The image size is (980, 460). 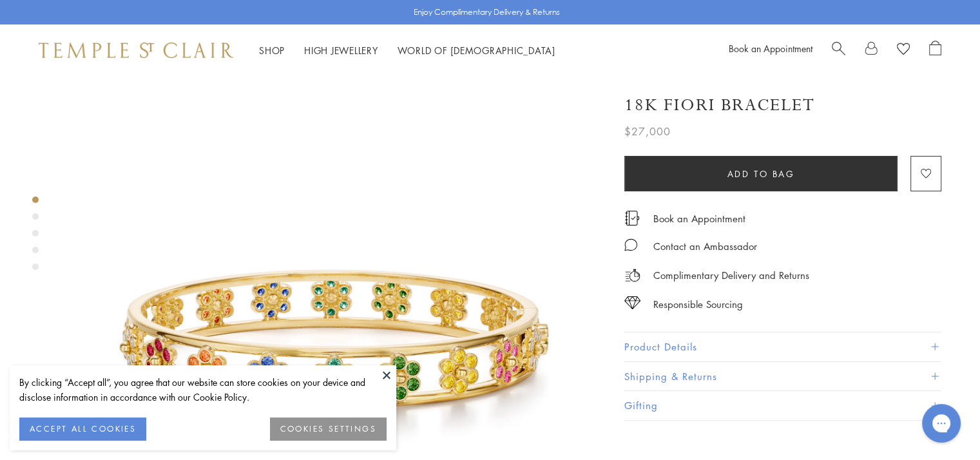 What do you see at coordinates (731, 275) in the screenshot?
I see `p: Complimentary Delivery and Returns` at bounding box center [731, 275].